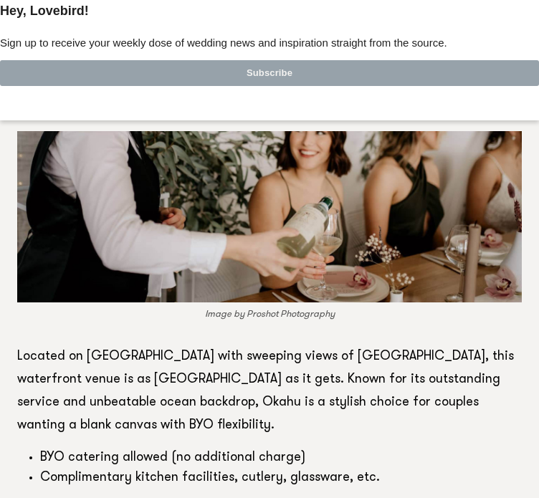 The width and height of the screenshot is (539, 498). I want to click on span: Sign up to receive your weekly dose of wedding news and inspiration straight from the source., so click(254, 201).